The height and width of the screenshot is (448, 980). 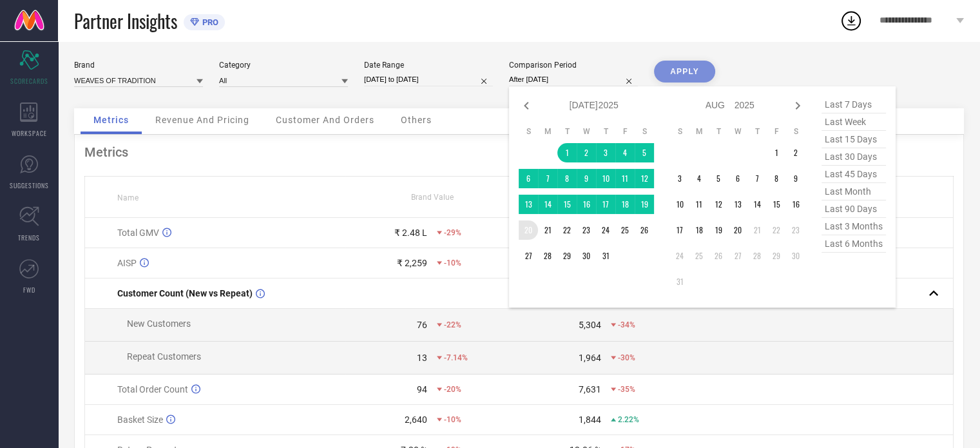 I want to click on td: Fri Jul 25 2025, so click(x=625, y=230).